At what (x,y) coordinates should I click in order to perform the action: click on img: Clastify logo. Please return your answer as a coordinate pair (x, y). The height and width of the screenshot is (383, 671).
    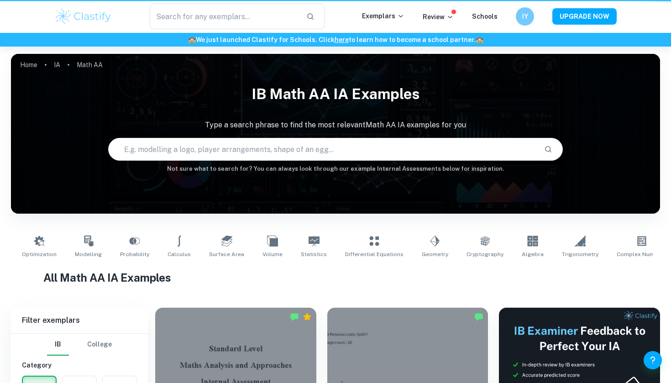
    Looking at the image, I should click on (83, 16).